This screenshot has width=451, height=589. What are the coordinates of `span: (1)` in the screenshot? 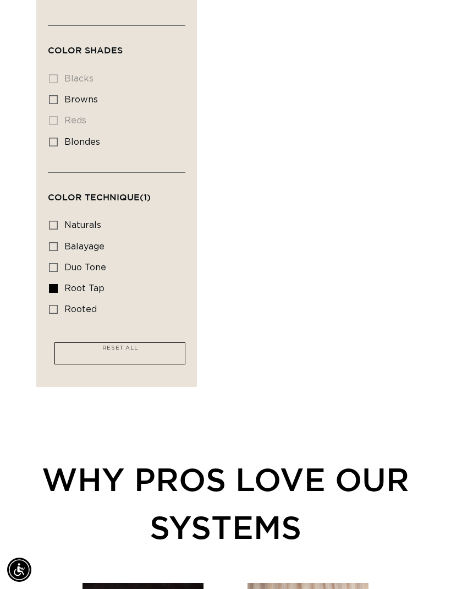 It's located at (145, 197).